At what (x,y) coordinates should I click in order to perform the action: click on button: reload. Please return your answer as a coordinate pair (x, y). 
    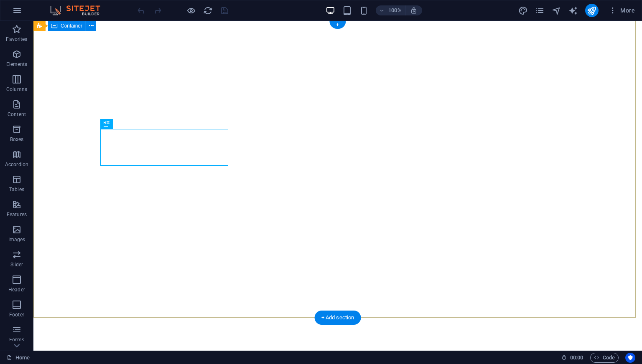
    Looking at the image, I should click on (207, 11).